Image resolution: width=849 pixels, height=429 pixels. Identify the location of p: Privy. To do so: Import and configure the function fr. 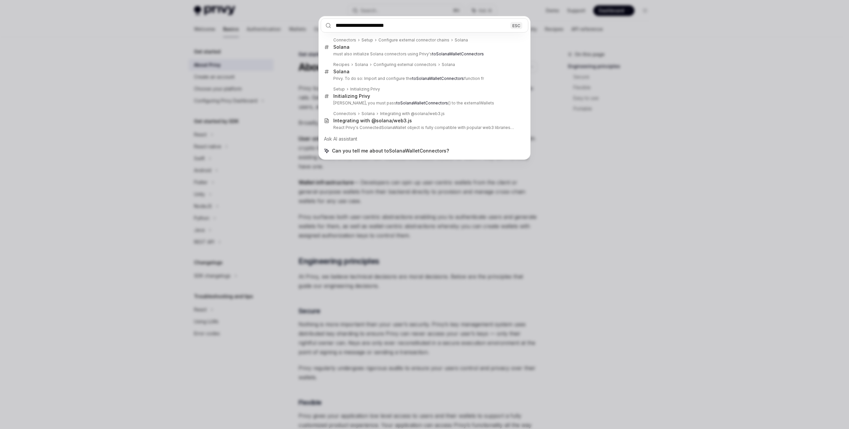
(424, 79).